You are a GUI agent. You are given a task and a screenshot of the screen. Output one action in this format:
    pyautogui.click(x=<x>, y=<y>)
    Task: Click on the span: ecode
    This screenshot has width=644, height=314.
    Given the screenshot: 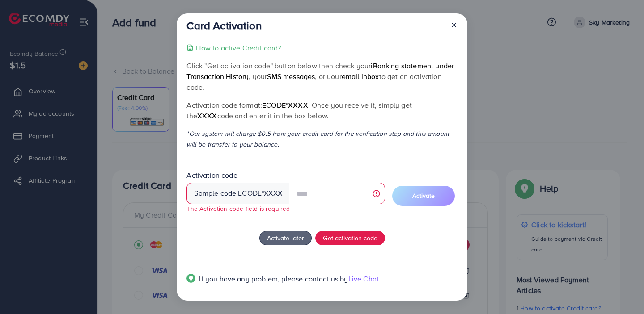 What is the action you would take?
    pyautogui.click(x=250, y=193)
    